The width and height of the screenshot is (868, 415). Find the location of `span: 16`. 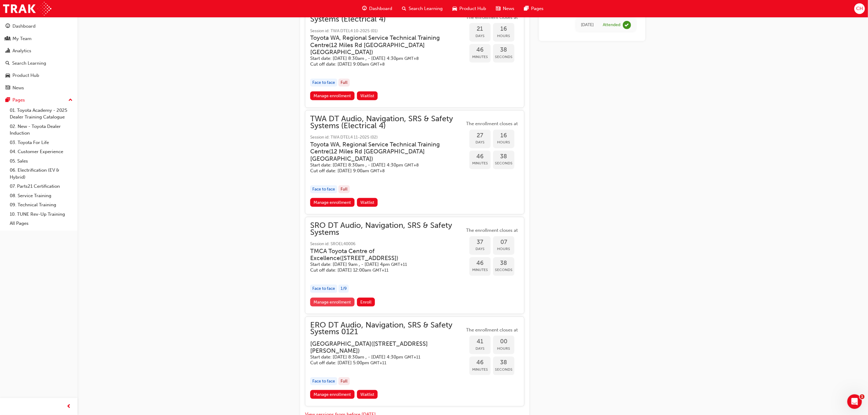

span: 16 is located at coordinates (504, 136).